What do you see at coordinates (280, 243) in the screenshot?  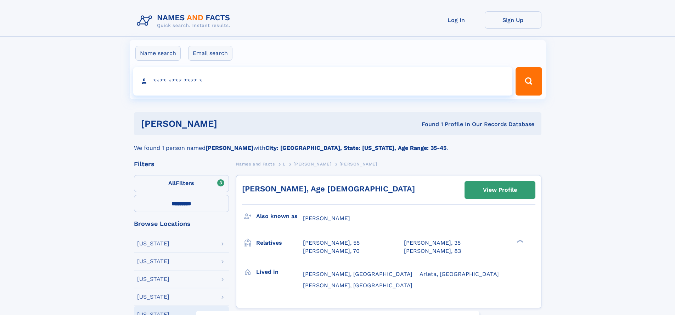 I see `h3: Relatives` at bounding box center [280, 243].